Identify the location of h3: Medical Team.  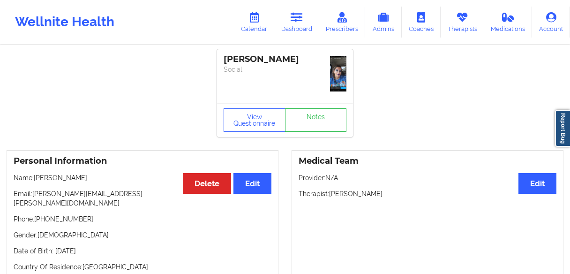
(427, 161).